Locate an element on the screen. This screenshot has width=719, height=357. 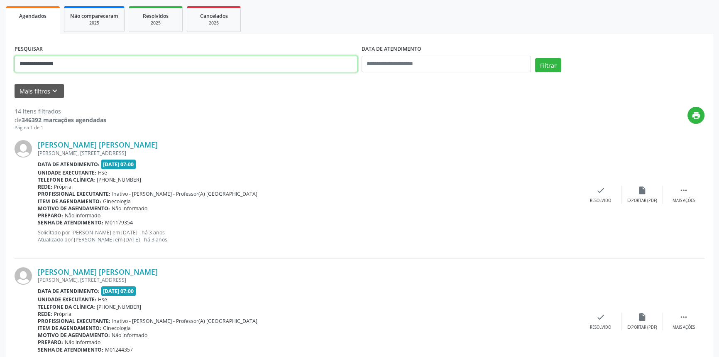
span: Cancelados is located at coordinates (214, 16).